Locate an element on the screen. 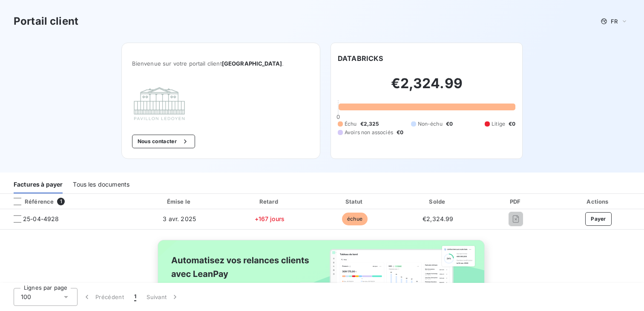 This screenshot has width=644, height=311. div: Retard is located at coordinates (269, 202).